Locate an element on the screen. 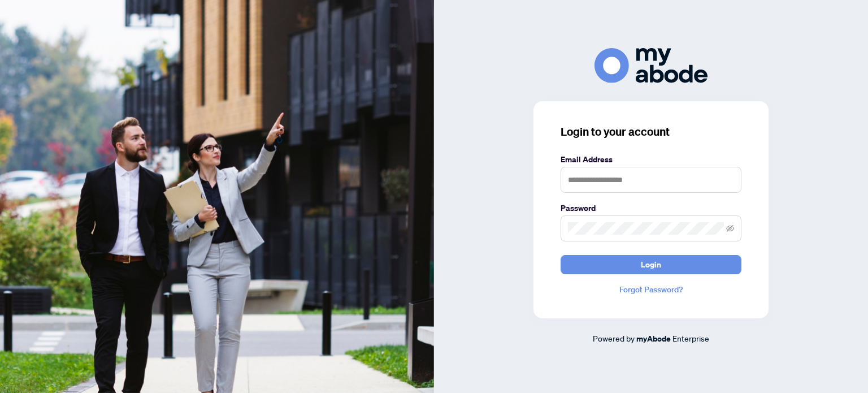 Image resolution: width=868 pixels, height=393 pixels. a: Forgot Password? is located at coordinates (651, 289).